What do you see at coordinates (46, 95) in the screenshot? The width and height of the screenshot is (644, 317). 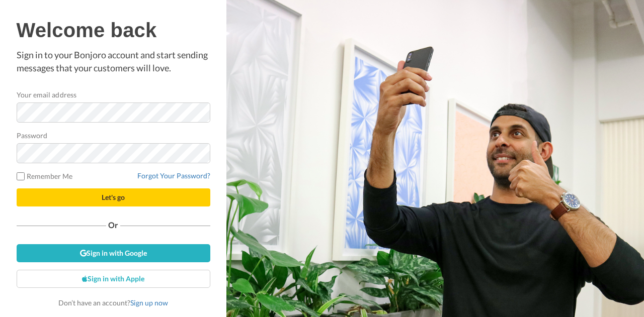 I see `label: Your email address` at bounding box center [46, 95].